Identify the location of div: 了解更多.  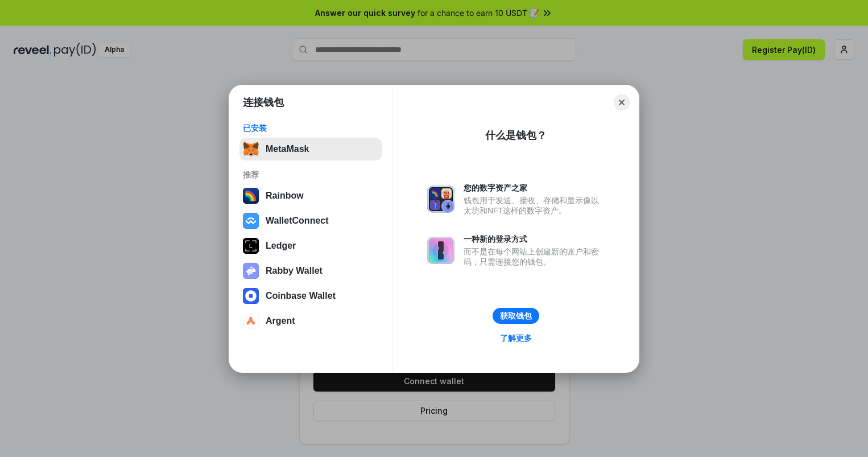
(516, 338).